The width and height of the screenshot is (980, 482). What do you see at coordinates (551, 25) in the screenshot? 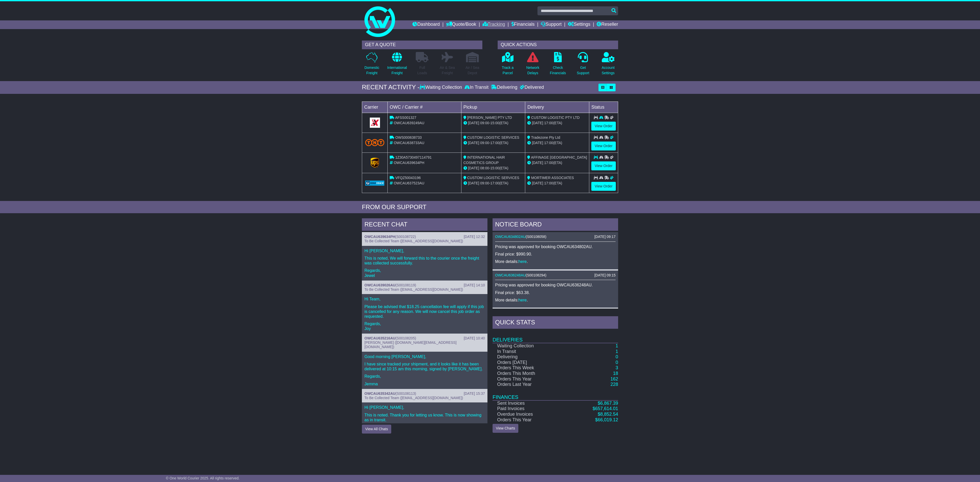
I see `a: Support` at bounding box center [551, 25].